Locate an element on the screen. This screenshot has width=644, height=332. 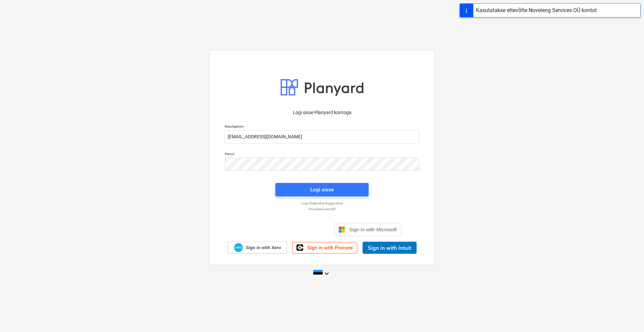
span: Sign in with Procore is located at coordinates (330, 248).